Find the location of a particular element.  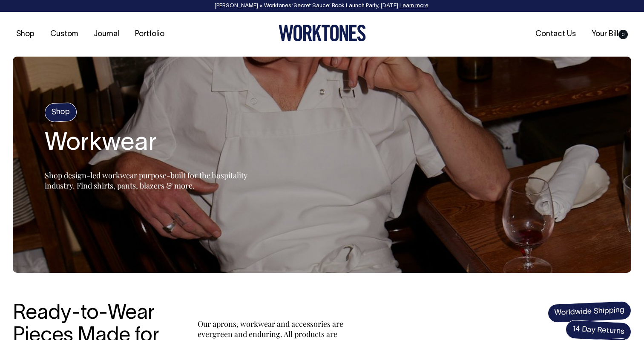

a: Journal is located at coordinates (106, 34).